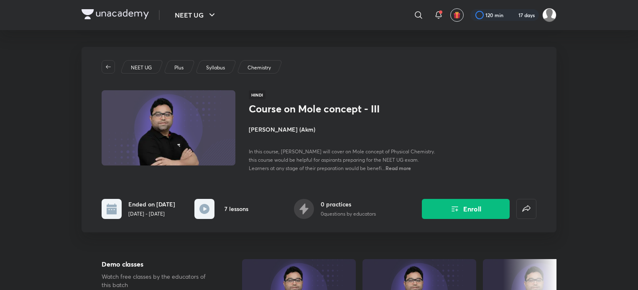 The image size is (638, 290). What do you see at coordinates (141, 68) in the screenshot?
I see `p: NEET UG` at bounding box center [141, 68].